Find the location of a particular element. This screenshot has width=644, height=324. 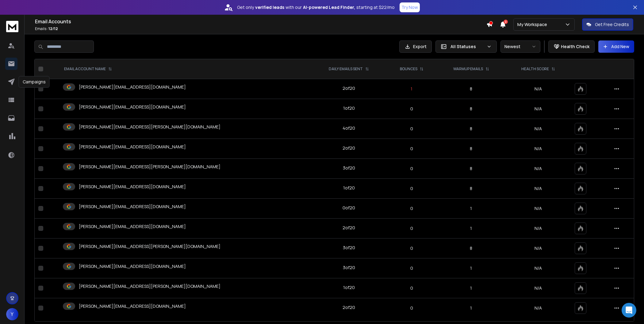

p: Get only with our starting at $22/mo is located at coordinates (316, 7).